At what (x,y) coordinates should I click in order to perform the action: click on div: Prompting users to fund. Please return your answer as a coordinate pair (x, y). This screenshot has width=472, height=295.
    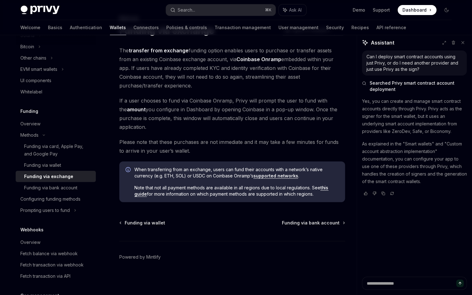
    Looking at the image, I should click on (45, 210).